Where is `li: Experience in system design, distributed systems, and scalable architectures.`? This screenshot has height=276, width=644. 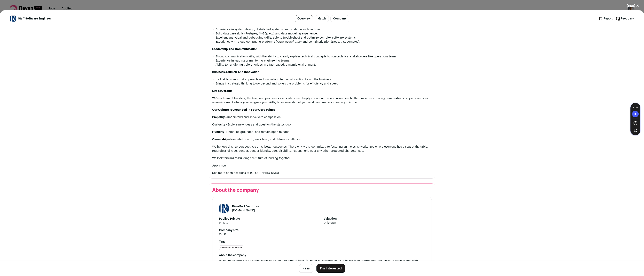
li: Experience in system design, distributed systems, and scalable architectures. is located at coordinates (324, 29).